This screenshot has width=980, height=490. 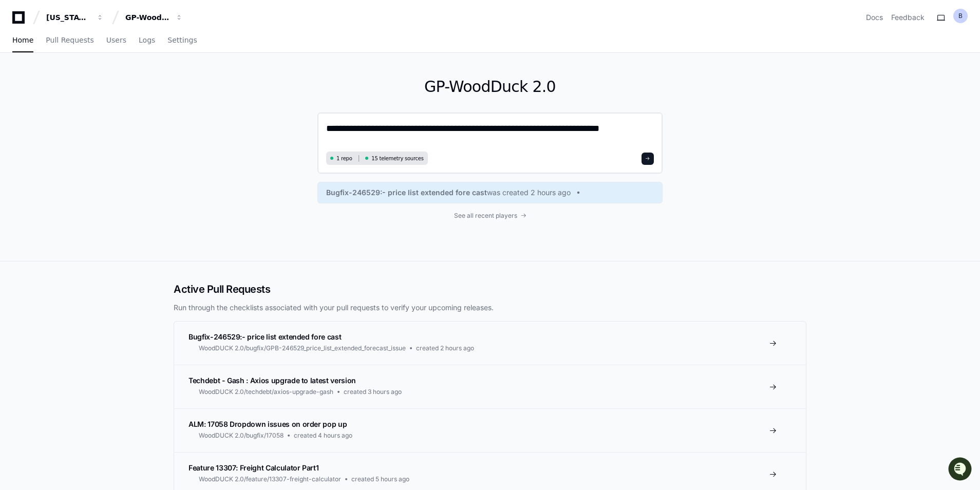 I want to click on a: Logs, so click(x=147, y=41).